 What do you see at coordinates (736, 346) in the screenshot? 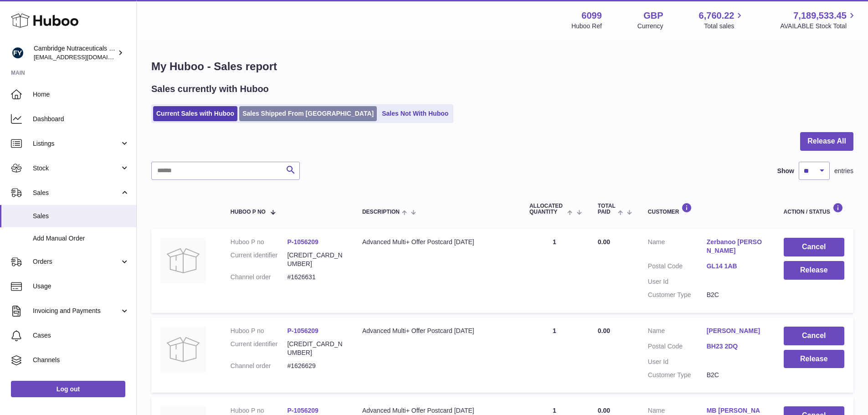
I see `a: BH23 2DQ` at bounding box center [736, 346].